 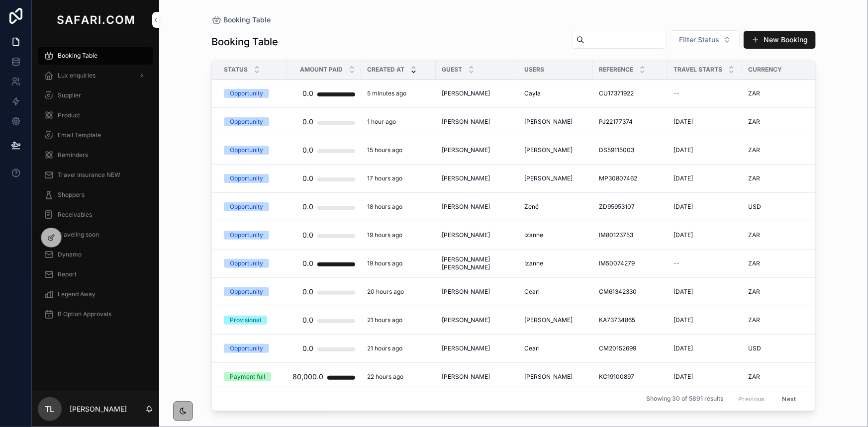 I want to click on span: Receivables, so click(x=74, y=215).